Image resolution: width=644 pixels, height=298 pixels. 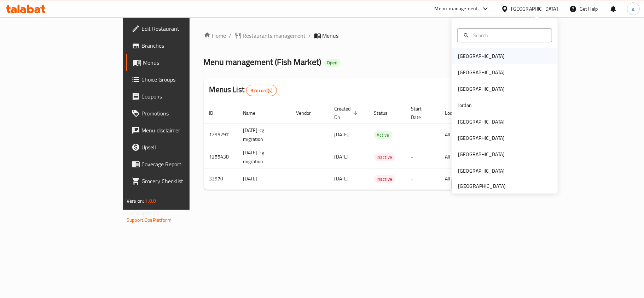 What do you see at coordinates (183, 164) in the screenshot?
I see `span: Coverage Report` at bounding box center [183, 164].